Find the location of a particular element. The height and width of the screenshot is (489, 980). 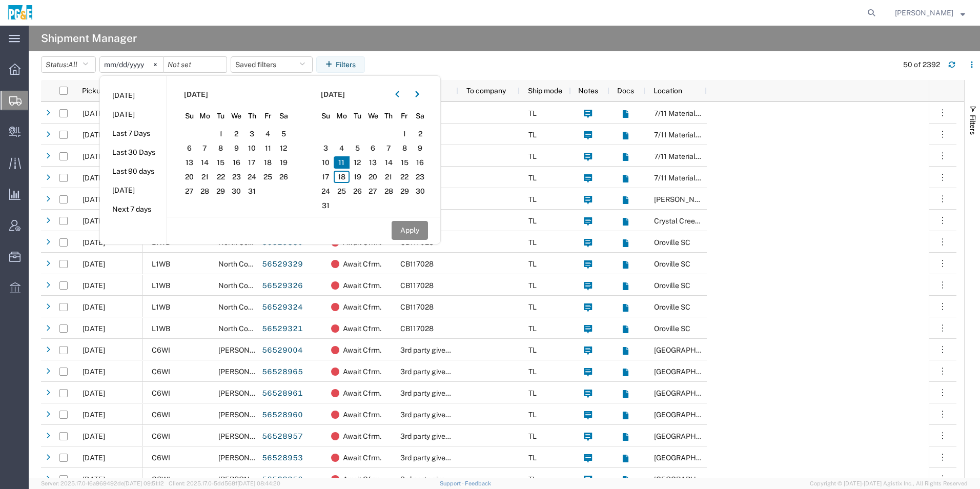

span: 1 is located at coordinates (404, 134).